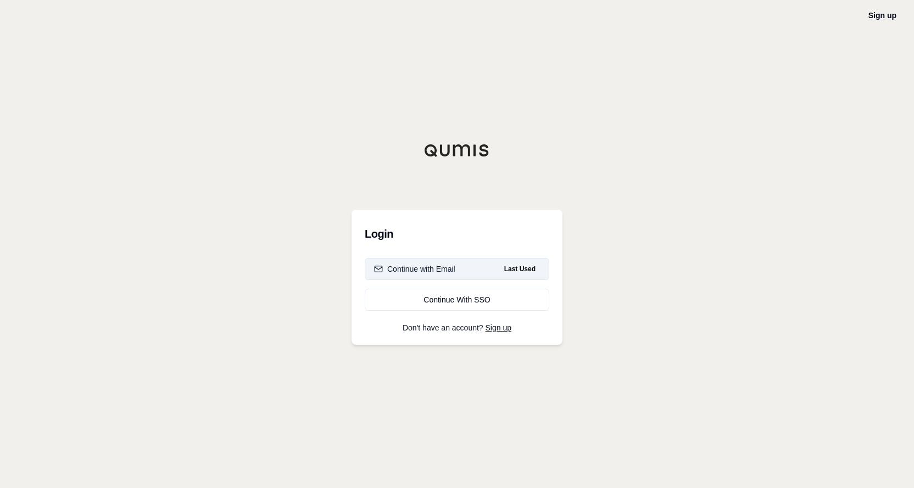 This screenshot has width=914, height=488. Describe the element at coordinates (457, 269) in the screenshot. I see `button: Continue with EmailLast Used` at that location.